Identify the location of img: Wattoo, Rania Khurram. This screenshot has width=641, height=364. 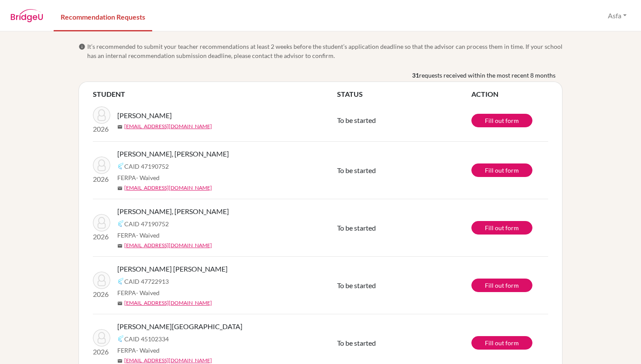
(102, 280).